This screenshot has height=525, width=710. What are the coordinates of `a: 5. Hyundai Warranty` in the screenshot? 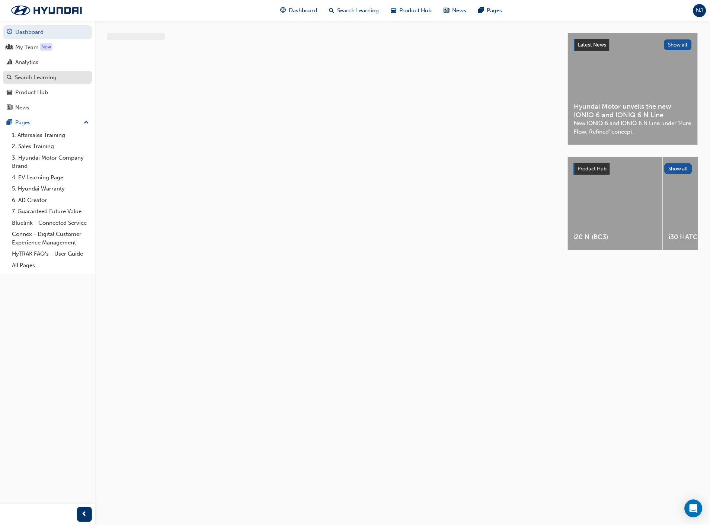 It's located at (50, 189).